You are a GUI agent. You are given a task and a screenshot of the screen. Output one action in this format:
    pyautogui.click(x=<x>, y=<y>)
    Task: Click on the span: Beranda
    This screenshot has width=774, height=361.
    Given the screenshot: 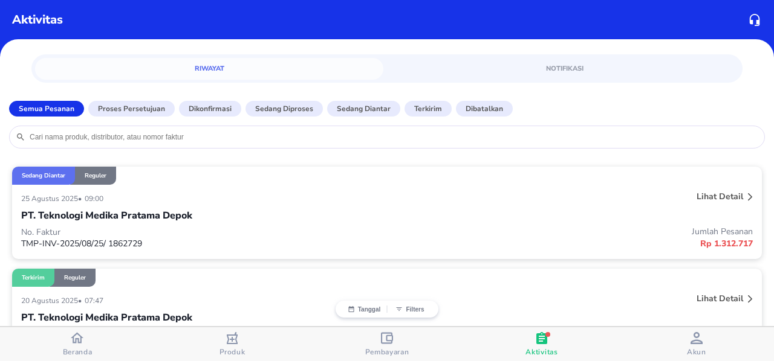 What is the action you would take?
    pyautogui.click(x=77, y=352)
    